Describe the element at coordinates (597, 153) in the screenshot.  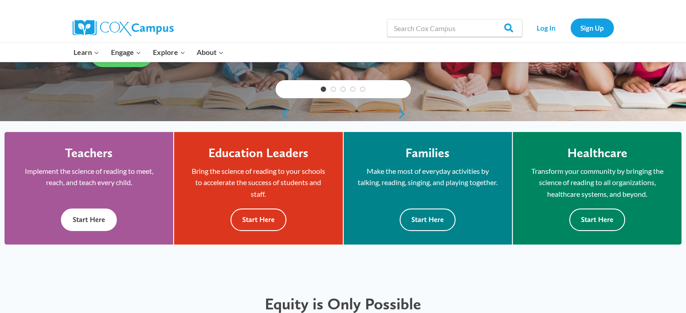
I see `h4: Healthcare` at that location.